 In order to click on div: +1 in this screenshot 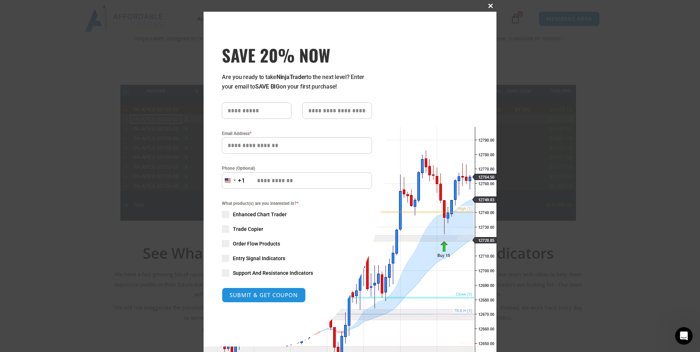, I will do `click(242, 181)`.